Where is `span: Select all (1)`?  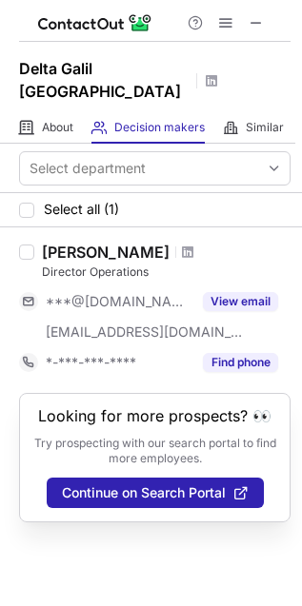 span: Select all (1) is located at coordinates (81, 209).